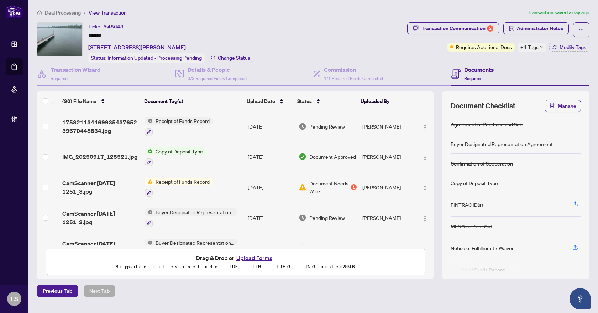  I want to click on div: MLS Sold Print Out, so click(471, 227).